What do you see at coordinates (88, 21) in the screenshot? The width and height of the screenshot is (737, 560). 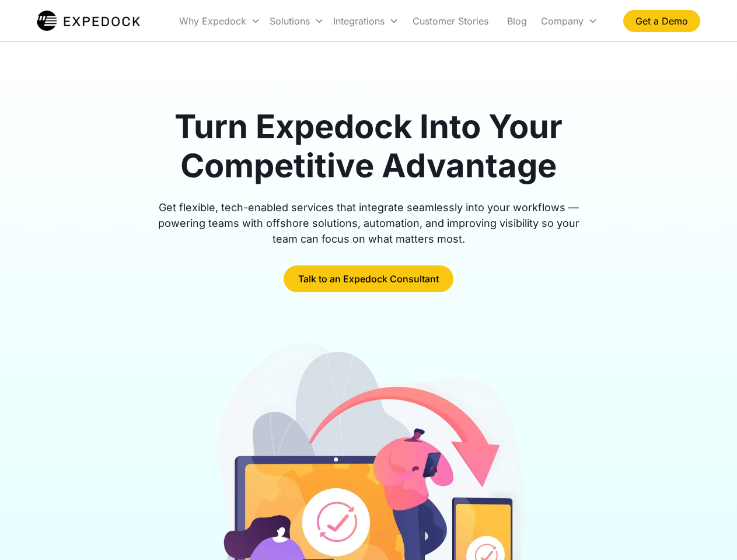 I see `a: home` at bounding box center [88, 21].